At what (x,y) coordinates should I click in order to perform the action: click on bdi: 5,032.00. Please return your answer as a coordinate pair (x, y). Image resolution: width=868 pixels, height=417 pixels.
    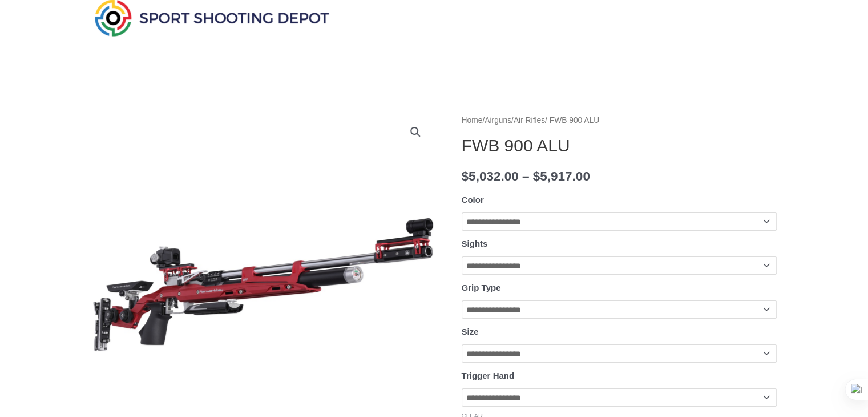
    Looking at the image, I should click on (490, 176).